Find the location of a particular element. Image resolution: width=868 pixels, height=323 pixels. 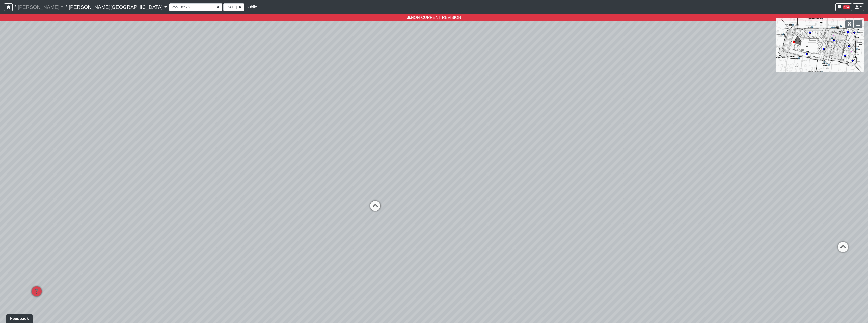

button: Feedback is located at coordinates (15, 6).